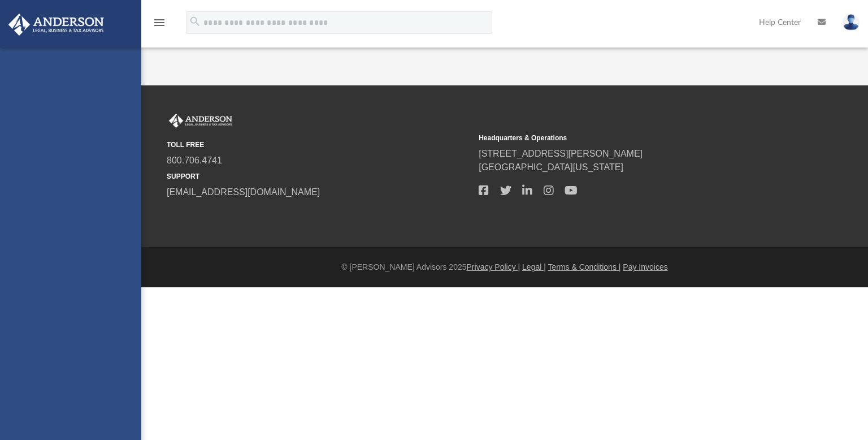 This screenshot has width=868, height=440. I want to click on a: Terms & Conditions |, so click(584, 267).